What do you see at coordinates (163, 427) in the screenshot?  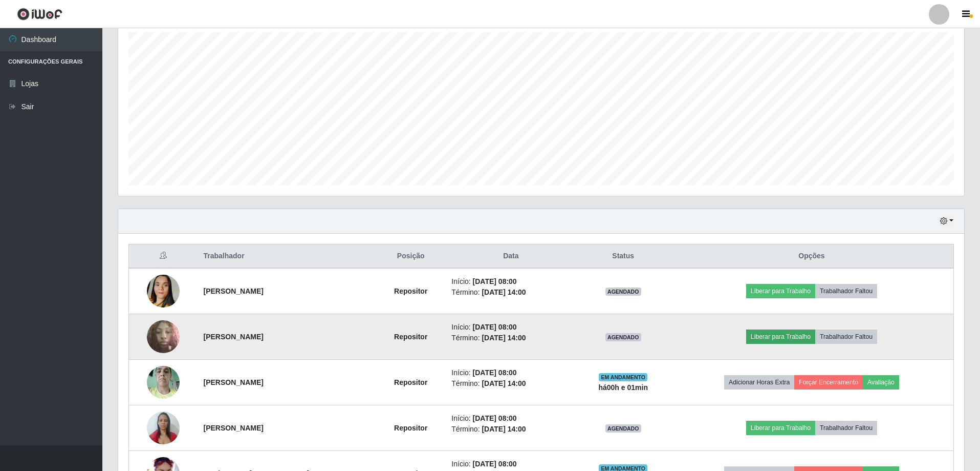 I see `img: 1753374909353.jpeg` at bounding box center [163, 427].